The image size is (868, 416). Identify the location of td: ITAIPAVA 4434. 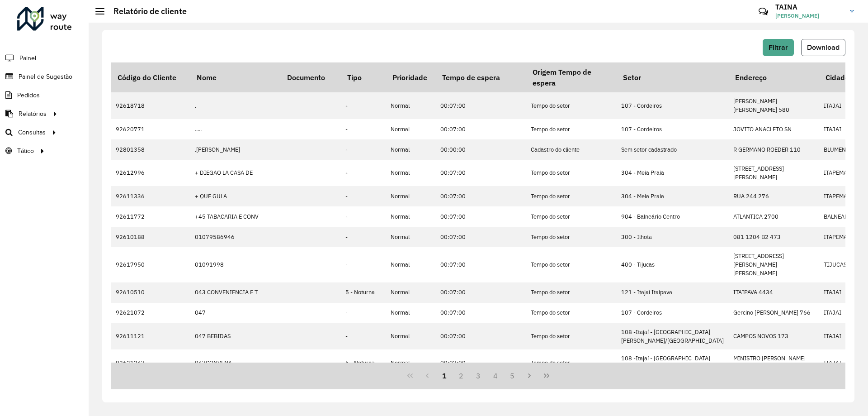
(774, 292).